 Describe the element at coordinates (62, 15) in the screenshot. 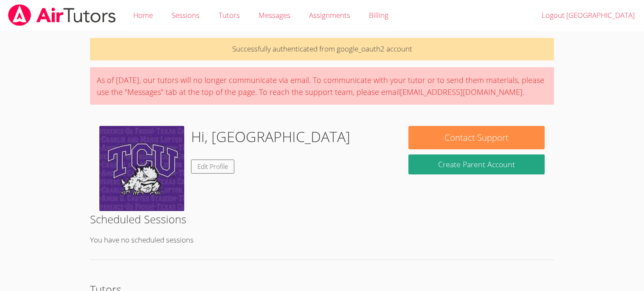

I see `img: airtutors_banner-c4298cdbf04f3fff15de1276eac7730deb9818008684d7c2e4769d2f7ddbe033.png` at that location.